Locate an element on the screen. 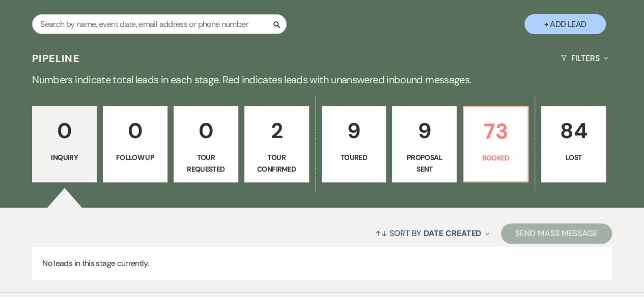  p: Toured is located at coordinates (354, 158).